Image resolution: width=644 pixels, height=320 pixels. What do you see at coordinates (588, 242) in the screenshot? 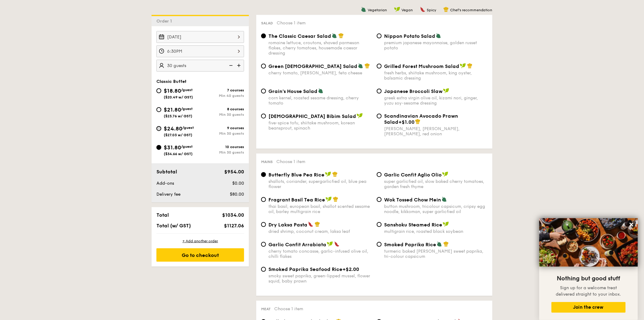
I see `img: DSC07876-Edit02-Large.jpeg` at bounding box center [588, 242].